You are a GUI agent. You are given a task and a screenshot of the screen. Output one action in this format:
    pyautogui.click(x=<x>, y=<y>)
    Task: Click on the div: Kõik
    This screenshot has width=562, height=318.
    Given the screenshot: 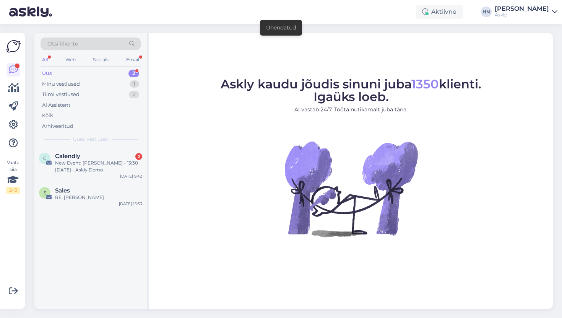 What is the action you would take?
    pyautogui.click(x=47, y=115)
    